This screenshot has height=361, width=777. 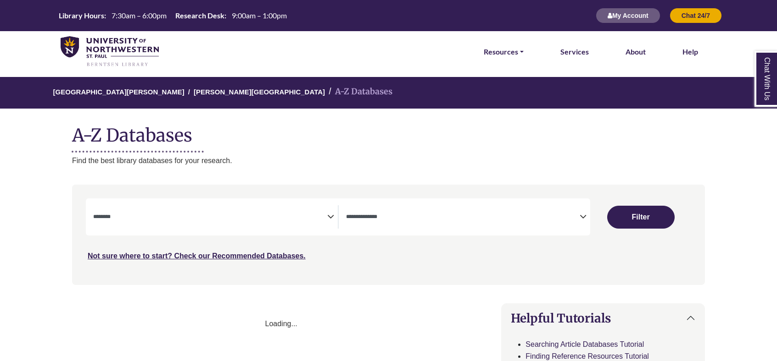 What do you see at coordinates (584, 344) in the screenshot?
I see `a: Searching Article Databases Tutorial` at bounding box center [584, 344].